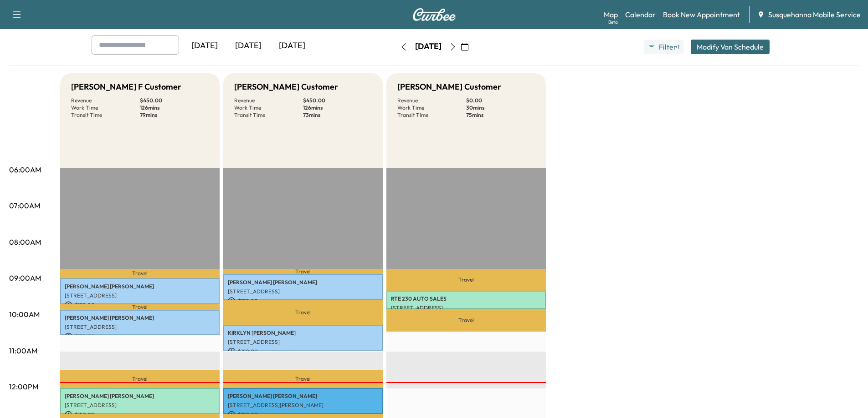 The height and width of the screenshot is (418, 868). Describe the element at coordinates (500, 101) in the screenshot. I see `p: $ 0.00` at that location.